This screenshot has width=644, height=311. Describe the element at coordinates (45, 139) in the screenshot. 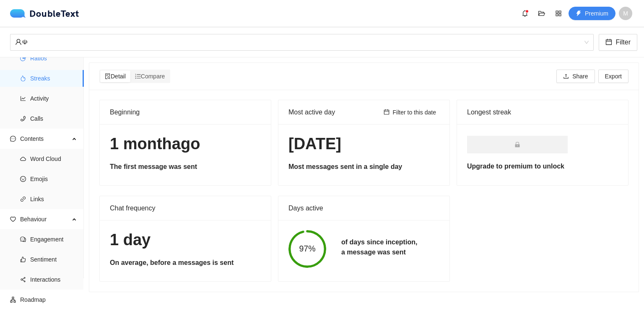

I see `span: Contents` at that location.